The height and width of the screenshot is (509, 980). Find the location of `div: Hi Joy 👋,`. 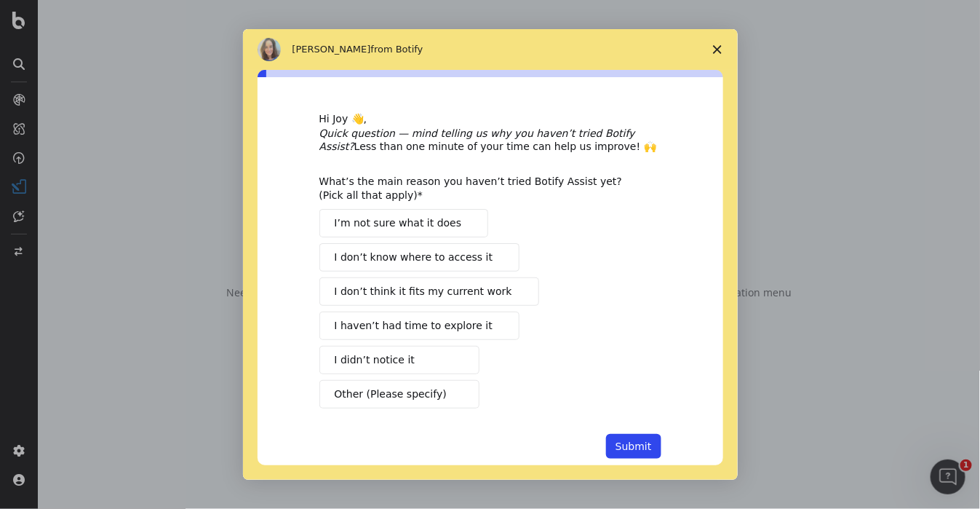

div: Hi Joy 👋, is located at coordinates (490, 120).